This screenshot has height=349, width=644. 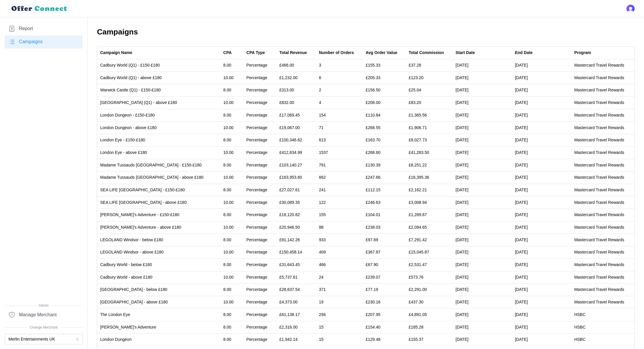 I want to click on span: Report, so click(x=26, y=29).